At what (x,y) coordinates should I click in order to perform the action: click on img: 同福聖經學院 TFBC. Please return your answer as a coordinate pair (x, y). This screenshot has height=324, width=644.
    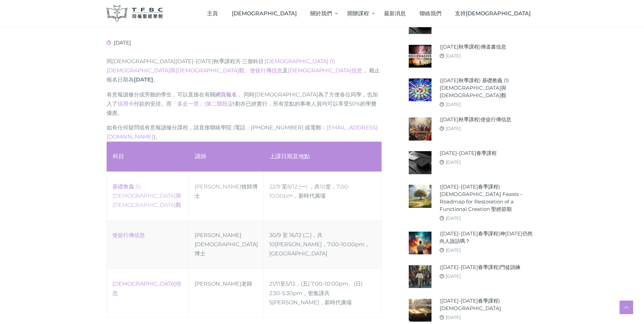
    Looking at the image, I should click on (135, 13).